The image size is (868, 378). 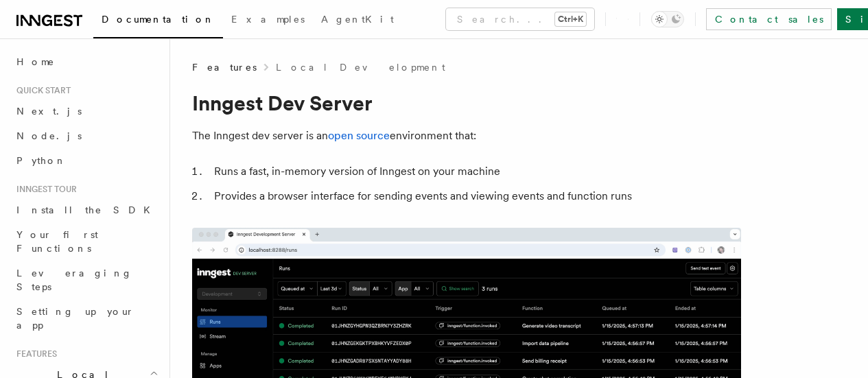 What do you see at coordinates (360, 67) in the screenshot?
I see `a: Local Development` at bounding box center [360, 67].